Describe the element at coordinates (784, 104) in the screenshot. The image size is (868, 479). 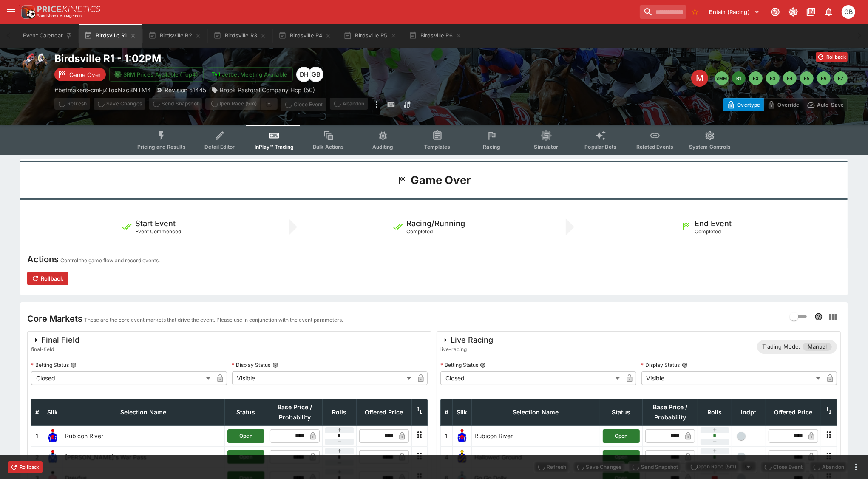
I see `button: Override` at that location.